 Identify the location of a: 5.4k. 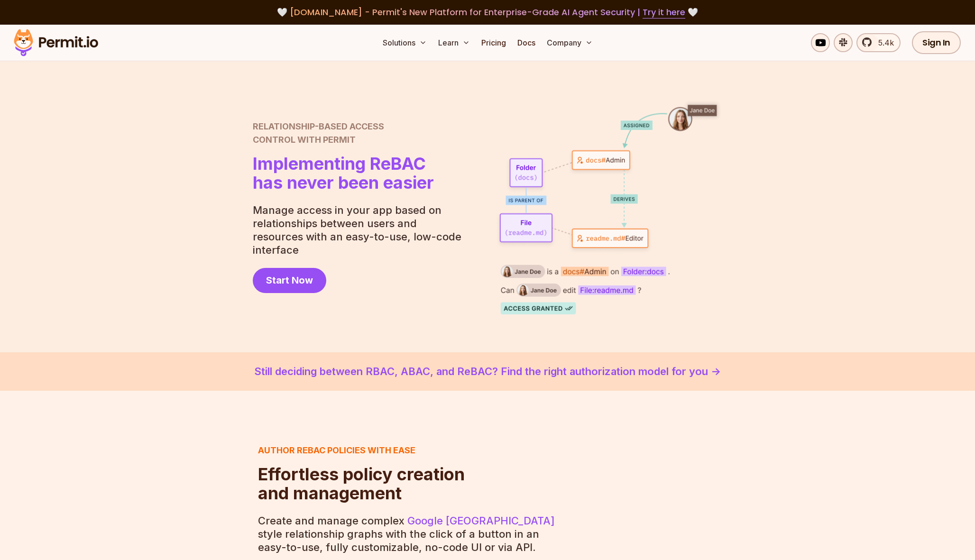
(878, 43).